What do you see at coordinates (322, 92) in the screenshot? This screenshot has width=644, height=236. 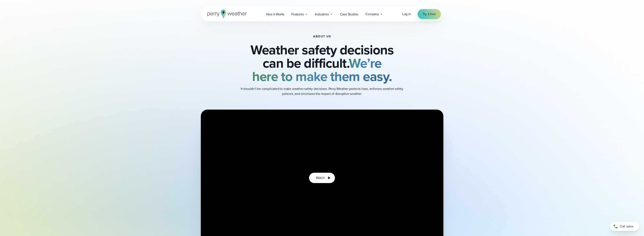 I see `p: It shouldn’t be complicated to make weather safety decisions. Perry Weather protects lives, enfor...` at bounding box center [322, 92].